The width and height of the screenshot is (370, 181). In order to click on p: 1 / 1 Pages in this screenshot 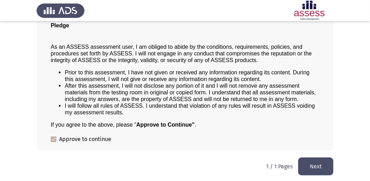, I will do `click(279, 167)`.